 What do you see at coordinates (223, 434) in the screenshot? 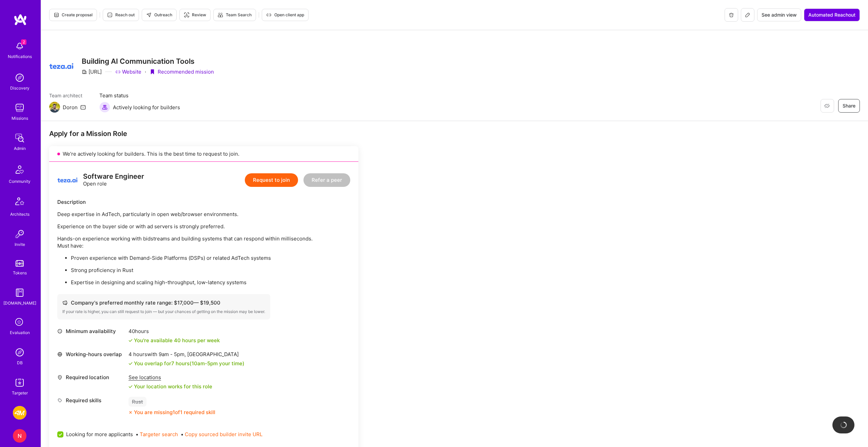
I see `button: Copy sourced builder invite URL` at bounding box center [223, 434].